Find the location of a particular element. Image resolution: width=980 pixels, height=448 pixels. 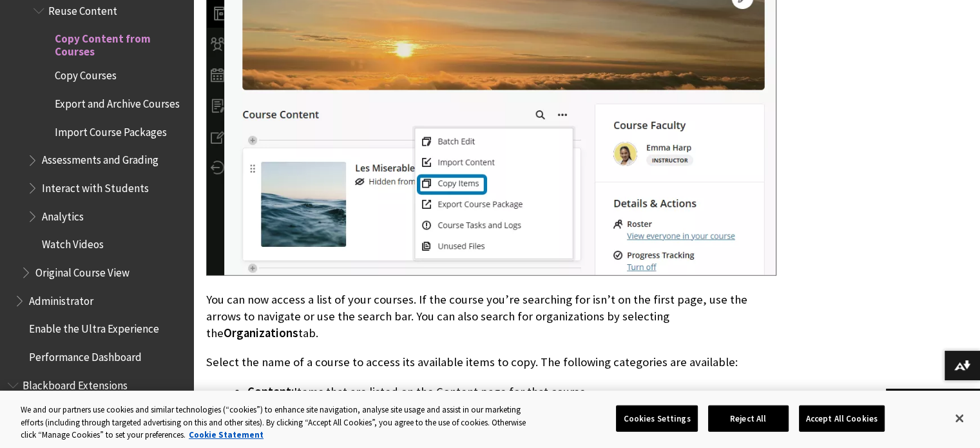

button: Reject All is located at coordinates (748, 418).